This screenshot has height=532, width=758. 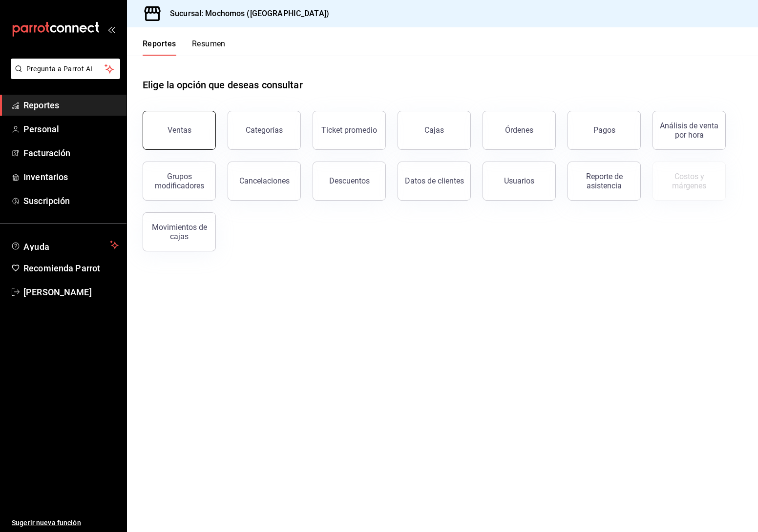 I want to click on button: Ticket promedio, so click(x=349, y=131).